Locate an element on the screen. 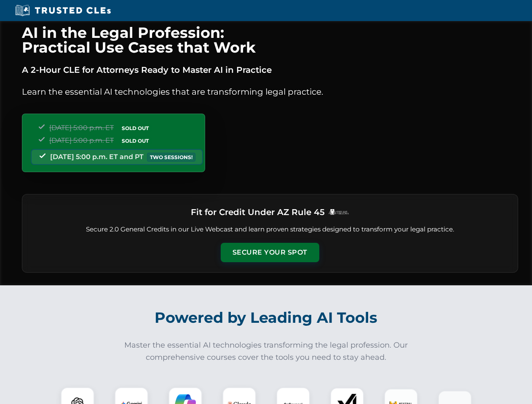 This screenshot has height=404, width=532. p: Learn the essential AI technologies that are transforming legal practice. is located at coordinates (270, 92).